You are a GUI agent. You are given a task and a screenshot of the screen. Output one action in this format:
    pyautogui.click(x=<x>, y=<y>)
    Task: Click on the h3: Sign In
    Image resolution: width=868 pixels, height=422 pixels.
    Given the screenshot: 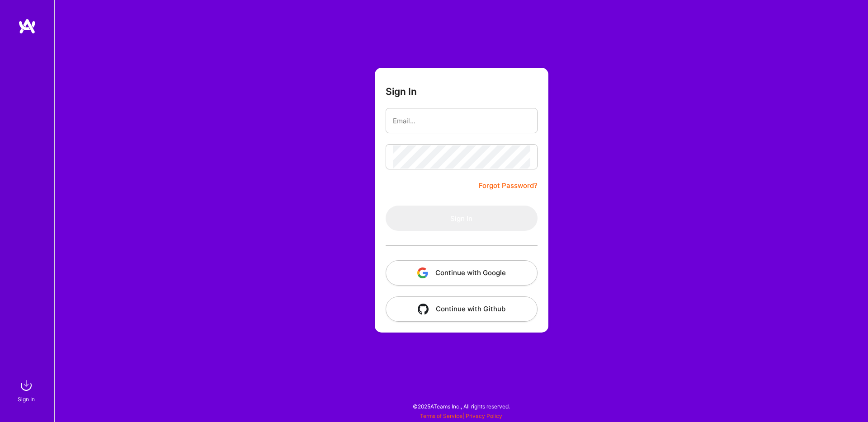 What is the action you would take?
    pyautogui.click(x=401, y=91)
    